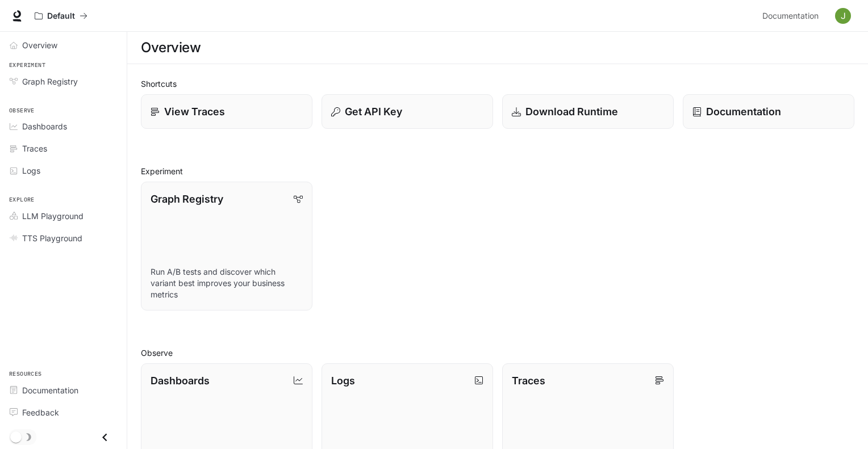 The height and width of the screenshot is (449, 868). What do you see at coordinates (170, 48) in the screenshot?
I see `h1: Overview` at bounding box center [170, 48].